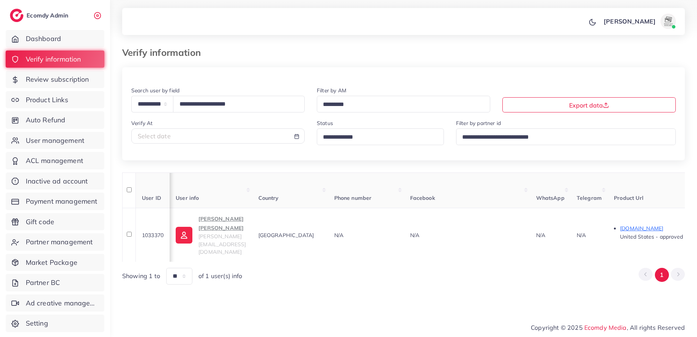 This screenshot has height=337, width=697. I want to click on span: User management, so click(55, 140).